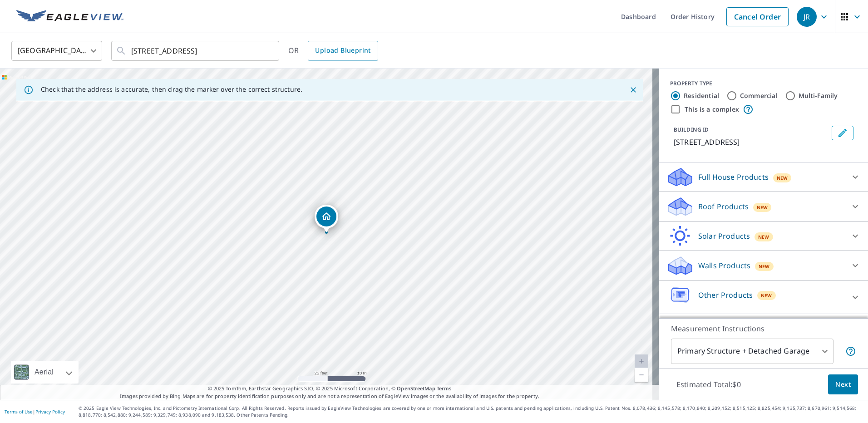 Image resolution: width=868 pixels, height=423 pixels. I want to click on a: Cancel Order, so click(757, 17).